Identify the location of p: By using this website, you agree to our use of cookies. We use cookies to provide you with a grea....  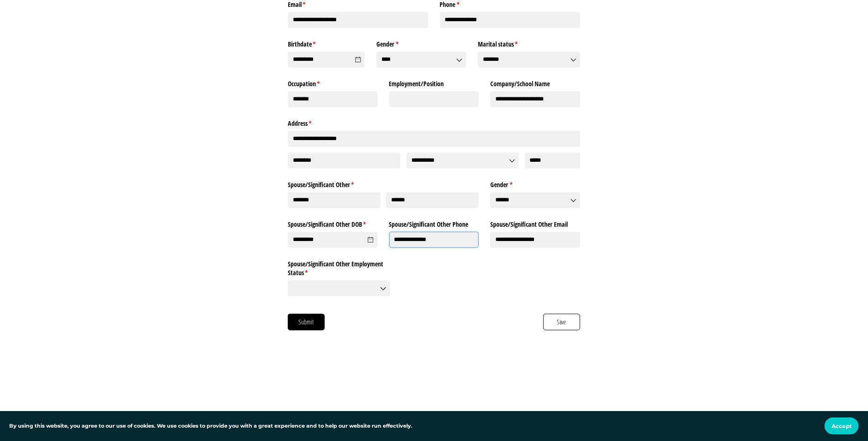
(211, 426).